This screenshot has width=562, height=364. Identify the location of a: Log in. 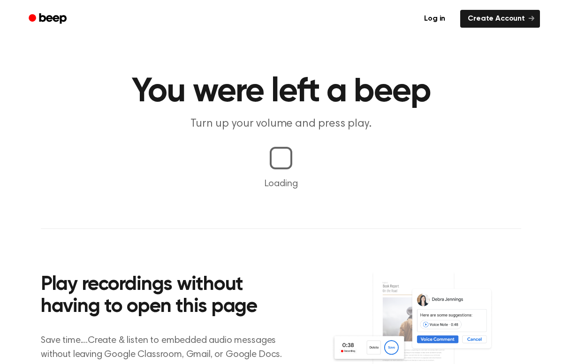
(435, 19).